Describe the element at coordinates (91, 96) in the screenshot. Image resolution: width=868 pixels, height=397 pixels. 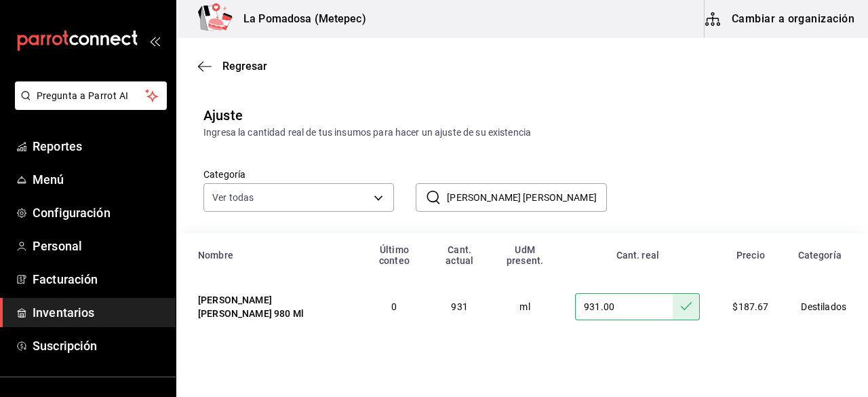
I see `span: Pregunta a Parrot AI` at that location.